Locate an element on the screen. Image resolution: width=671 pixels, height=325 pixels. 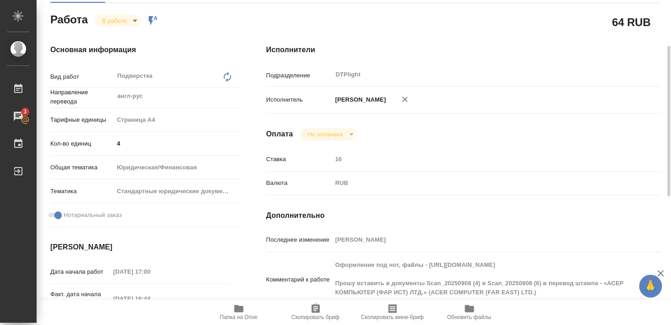
p: Исполнитель is located at coordinates (299, 100).